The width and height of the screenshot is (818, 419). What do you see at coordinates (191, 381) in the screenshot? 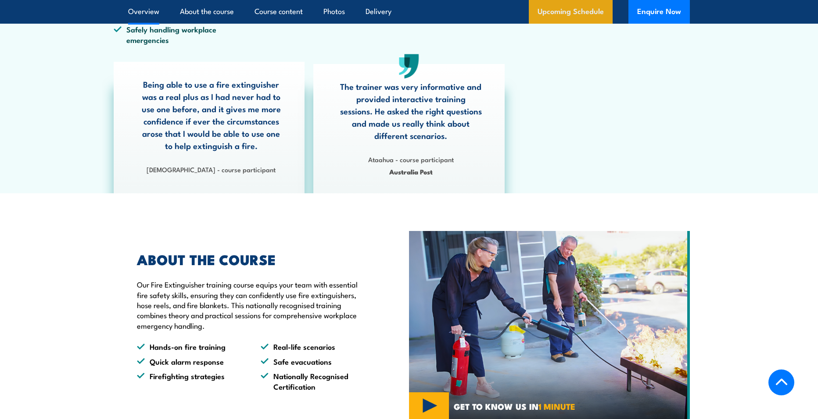
I see `li: Firefighting strategies` at bounding box center [191, 381].